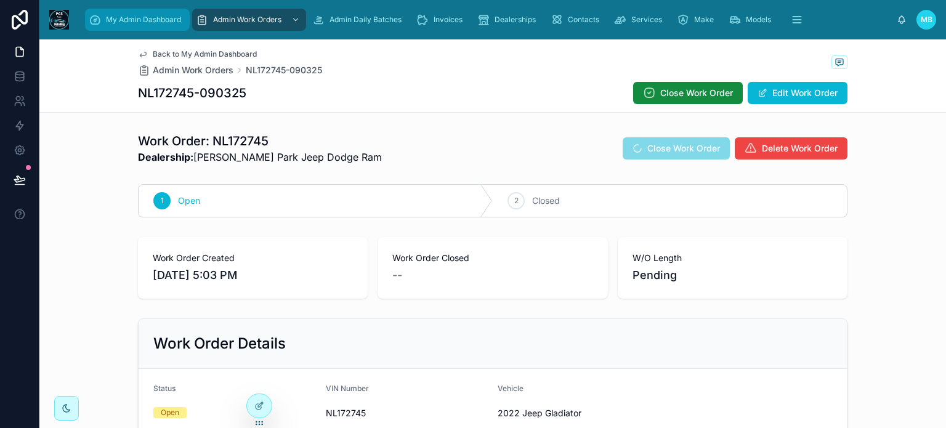  I want to click on div: scrollable content, so click(488, 20).